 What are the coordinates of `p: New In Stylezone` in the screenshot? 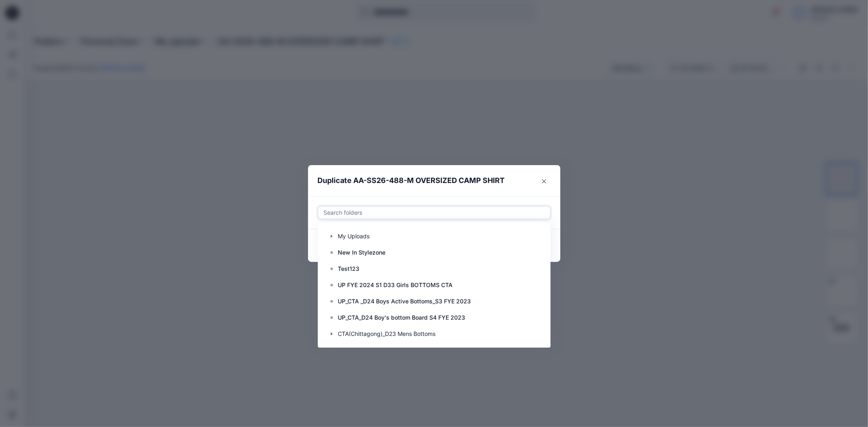 It's located at (362, 252).